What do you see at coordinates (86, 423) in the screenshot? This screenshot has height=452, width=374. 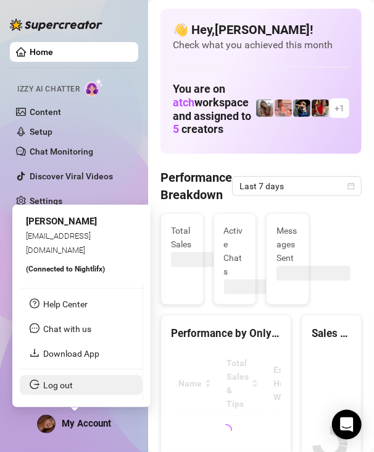 I see `span: My Account` at bounding box center [86, 423].